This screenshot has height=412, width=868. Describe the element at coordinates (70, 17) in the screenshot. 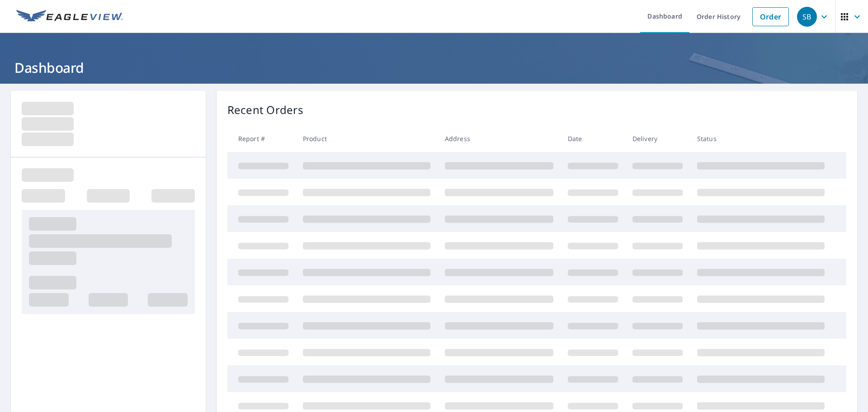

I see `img: EV Logo` at that location.